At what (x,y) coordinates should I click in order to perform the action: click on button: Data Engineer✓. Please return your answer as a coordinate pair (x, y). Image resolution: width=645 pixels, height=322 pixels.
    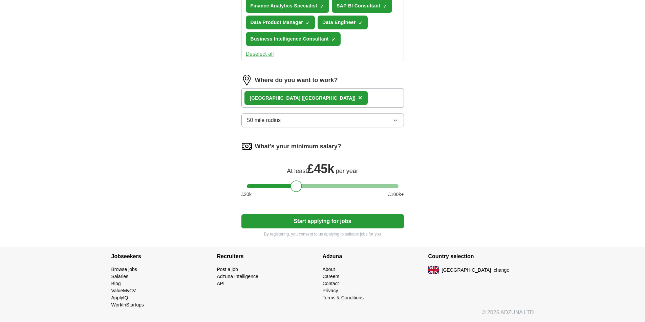
    Looking at the image, I should click on (342, 22).